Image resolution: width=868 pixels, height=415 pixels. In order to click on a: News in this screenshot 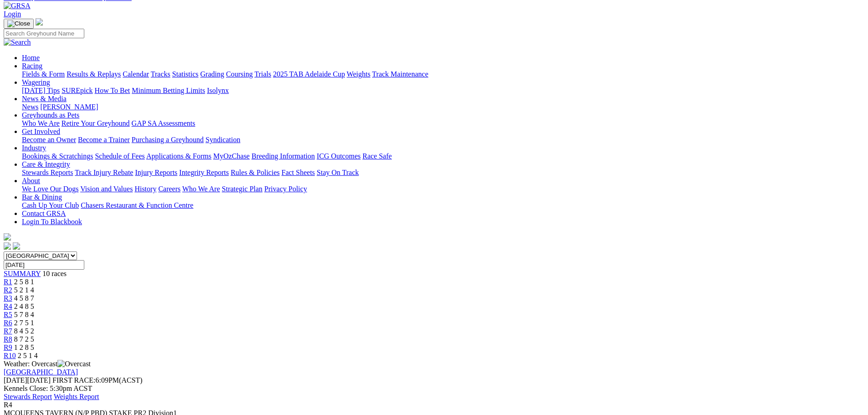, I will do `click(30, 106)`.